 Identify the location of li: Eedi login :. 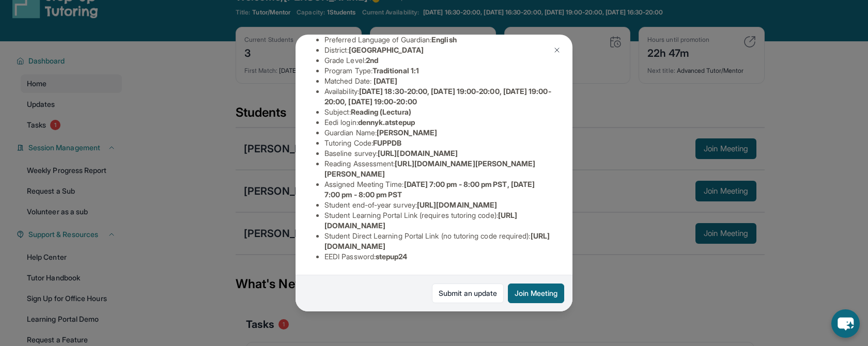
(438, 122).